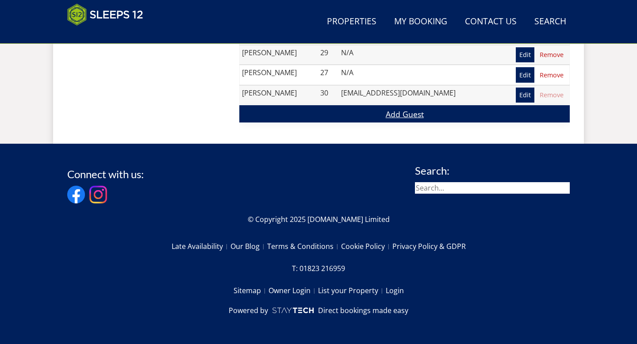 This screenshot has height=344, width=637. What do you see at coordinates (367, 246) in the screenshot?
I see `a: Cookie Policy` at bounding box center [367, 246].